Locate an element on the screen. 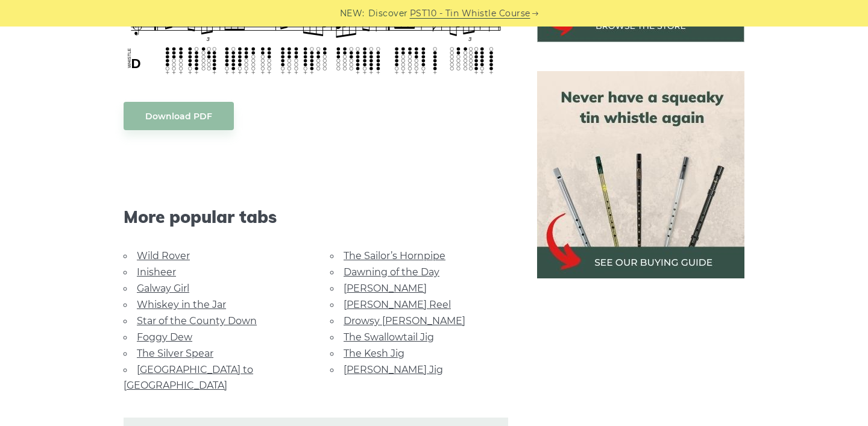 The width and height of the screenshot is (868, 426). a: The Kesh Jig is located at coordinates (374, 353).